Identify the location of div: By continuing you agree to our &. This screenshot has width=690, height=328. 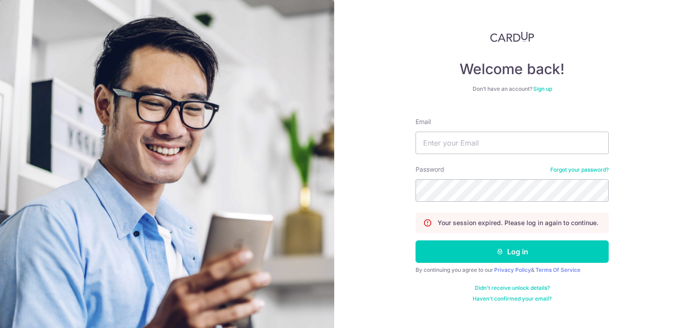
(512, 270).